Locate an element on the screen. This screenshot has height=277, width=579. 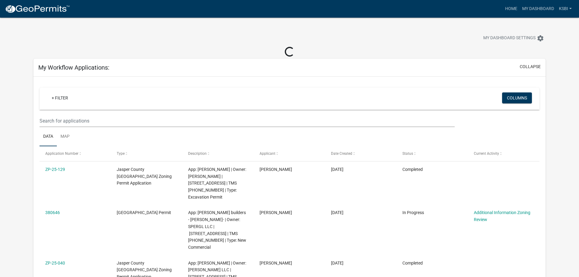
datatable-header-cell: Date Created is located at coordinates (361, 153).